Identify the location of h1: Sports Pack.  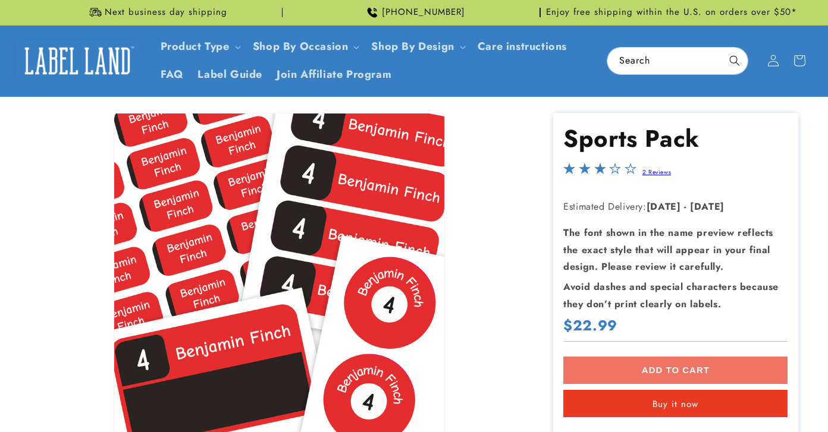
(675, 139).